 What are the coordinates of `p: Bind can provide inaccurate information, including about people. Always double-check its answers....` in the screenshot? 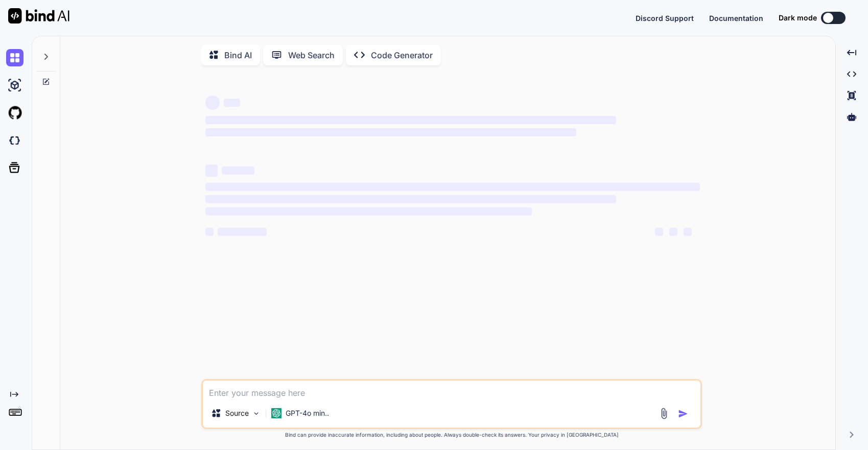 It's located at (452, 435).